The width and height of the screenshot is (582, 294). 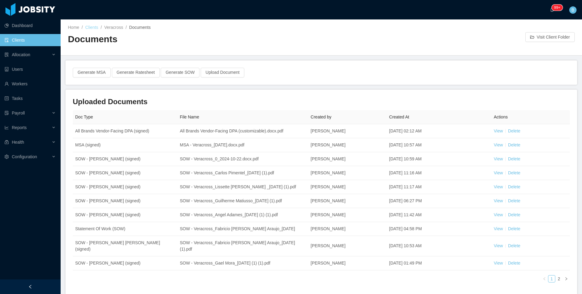 I want to click on button: Generate MSA, so click(x=92, y=72).